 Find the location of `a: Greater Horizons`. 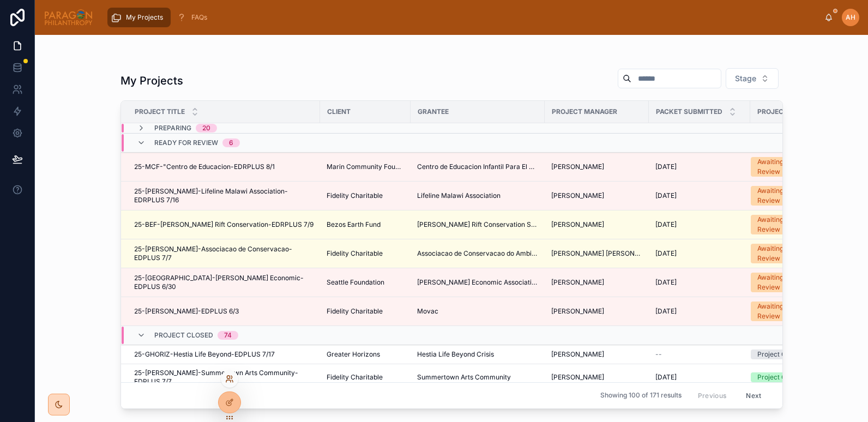

a: Greater Horizons is located at coordinates (365, 354).